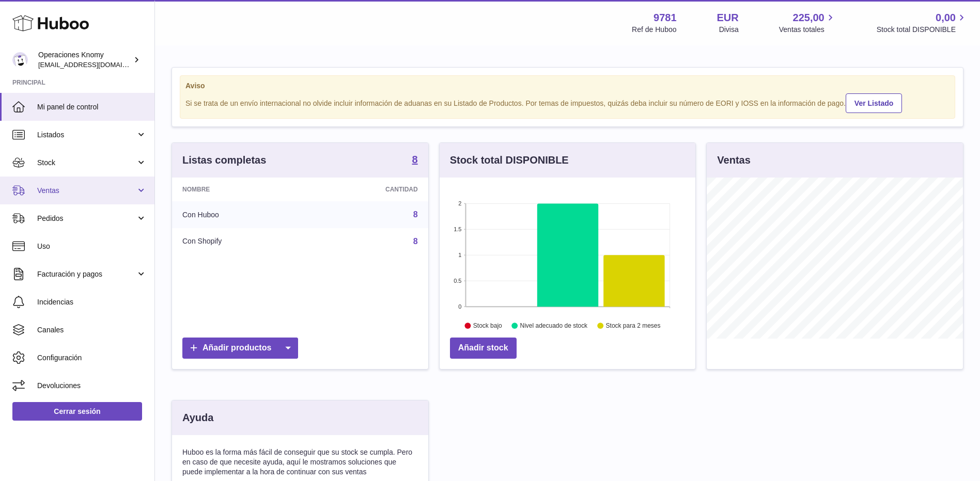 The height and width of the screenshot is (481, 980). I want to click on strong: Aviso, so click(567, 86).